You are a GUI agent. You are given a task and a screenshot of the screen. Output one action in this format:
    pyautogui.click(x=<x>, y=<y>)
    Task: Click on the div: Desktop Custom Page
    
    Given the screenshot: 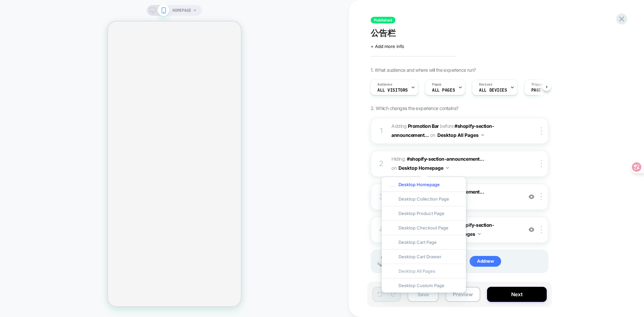 What is the action you would take?
    pyautogui.click(x=424, y=285)
    